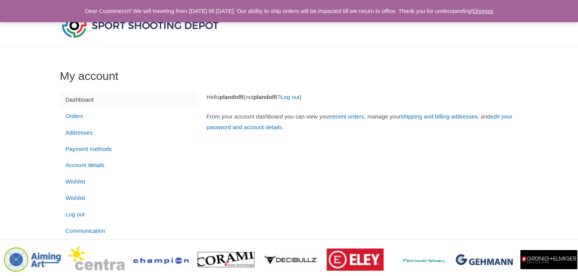 Image resolution: width=578 pixels, height=276 pixels. I want to click on p: Hello (not ? ), so click(362, 97).